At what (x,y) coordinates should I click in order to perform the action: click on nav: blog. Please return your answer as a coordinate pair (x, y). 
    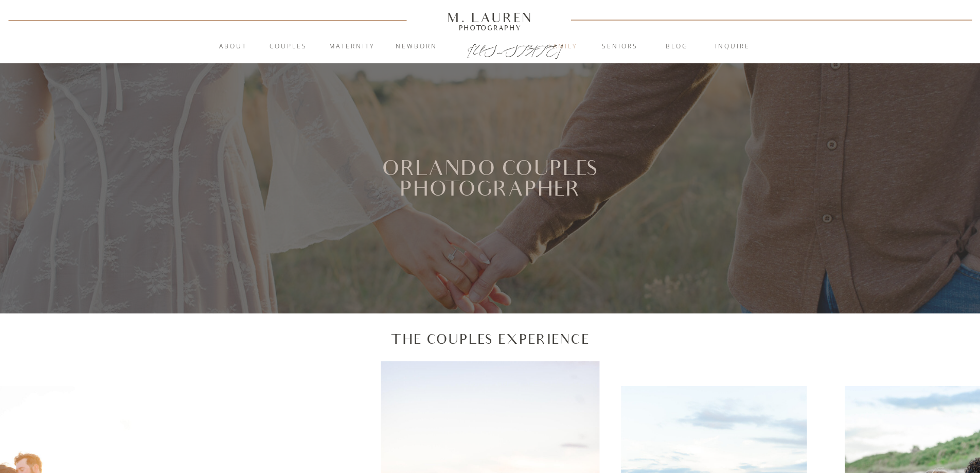
    Looking at the image, I should click on (677, 47).